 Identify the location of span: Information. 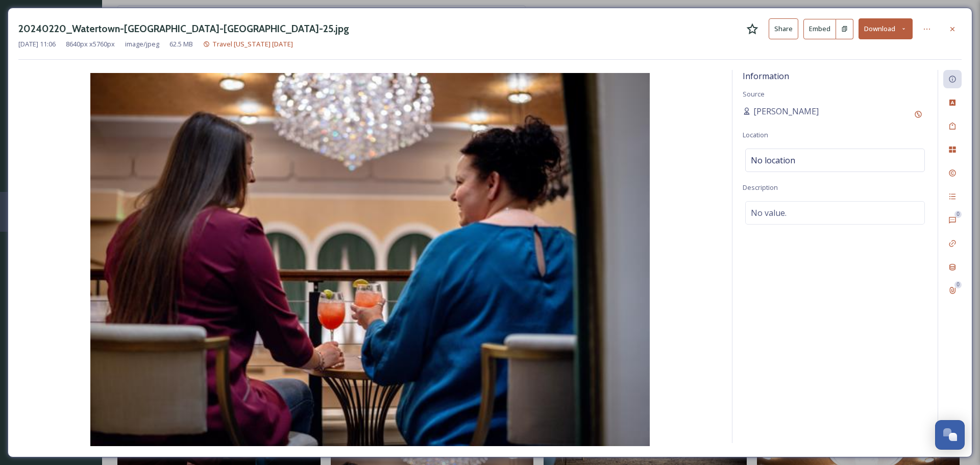
(765, 76).